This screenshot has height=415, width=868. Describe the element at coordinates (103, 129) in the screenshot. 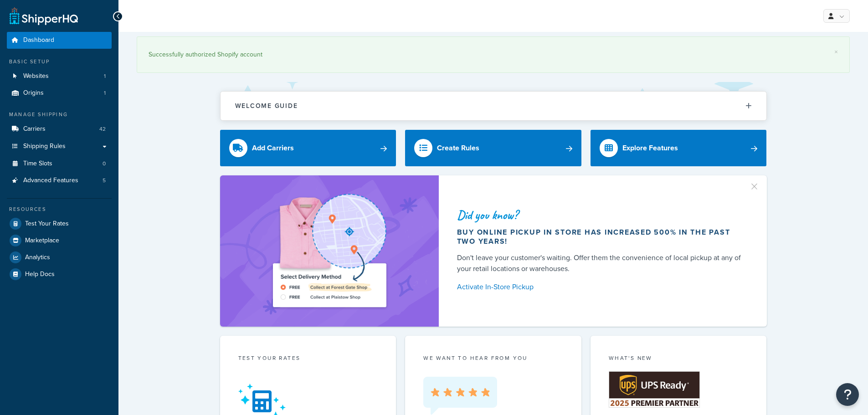

I see `span: 42` at that location.